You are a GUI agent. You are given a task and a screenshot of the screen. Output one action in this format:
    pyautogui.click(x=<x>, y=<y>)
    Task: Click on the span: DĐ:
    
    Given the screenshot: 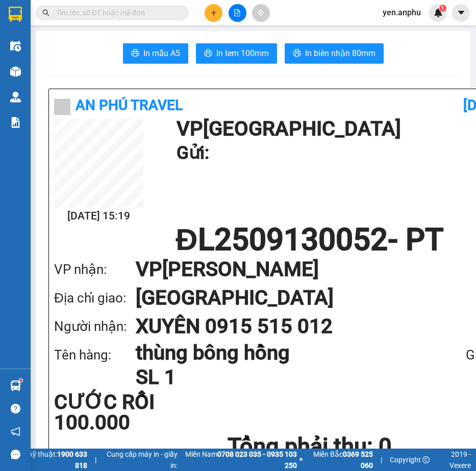 What is the action you would take?
    pyautogui.click(x=127, y=53)
    